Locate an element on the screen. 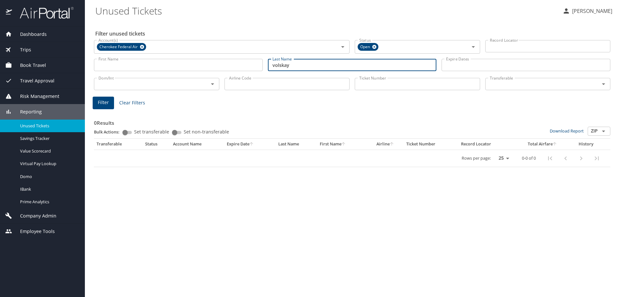 This screenshot has height=297, width=622. span: Employee Tools is located at coordinates (33, 232).